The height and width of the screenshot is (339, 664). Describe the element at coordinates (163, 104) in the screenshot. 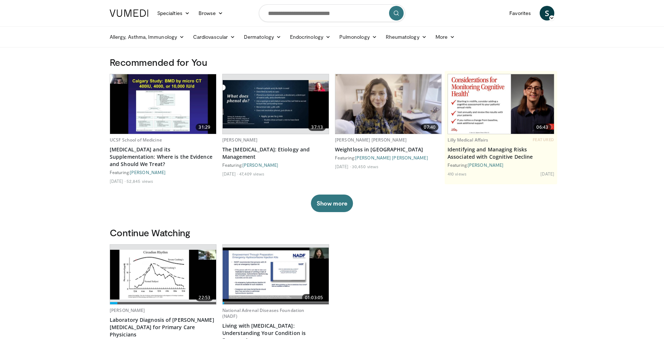

I see `img: 4bb25b40-905e-443e-8e37-83f056f6e86e.620x360_q85_upscale.jpg` at that location.